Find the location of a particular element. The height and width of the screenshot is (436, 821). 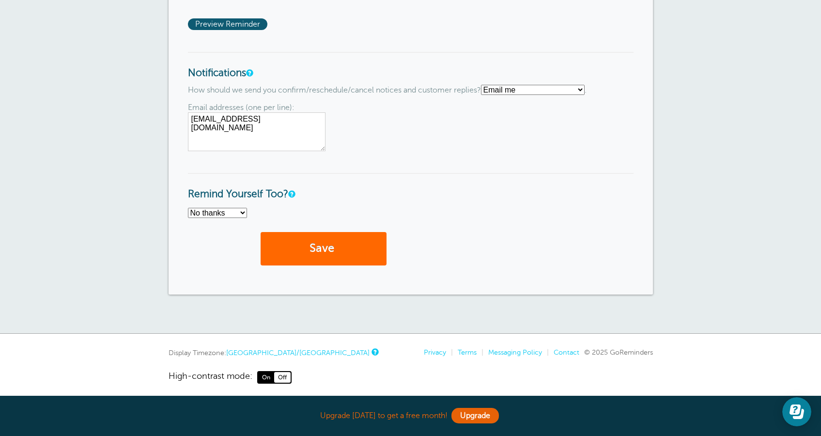

a: Upgrade is located at coordinates (475, 416).